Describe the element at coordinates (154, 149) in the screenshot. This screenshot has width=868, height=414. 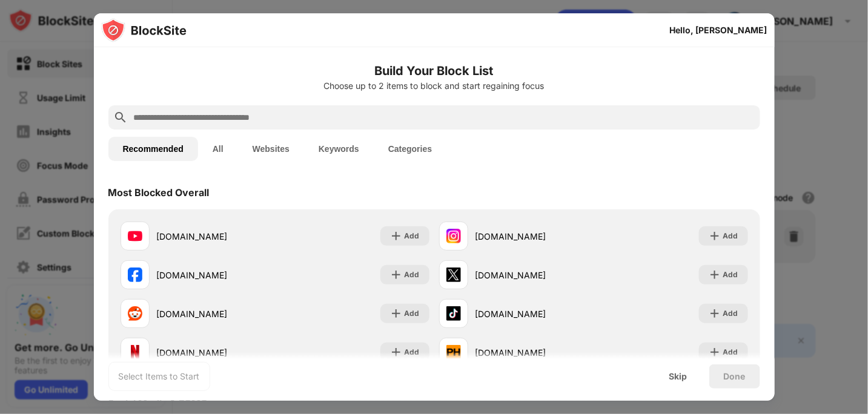
I see `button: Recommended` at that location.